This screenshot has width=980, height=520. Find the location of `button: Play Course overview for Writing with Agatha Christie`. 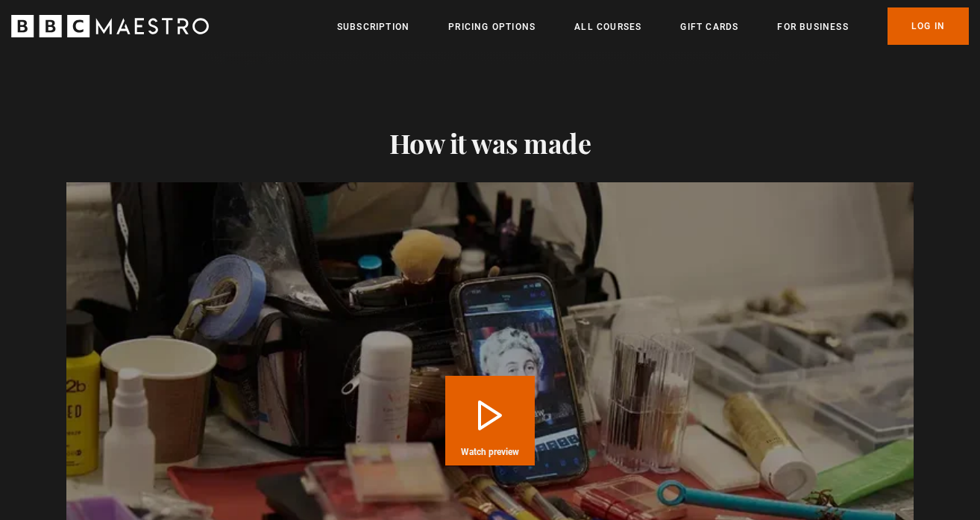

button: Play Course overview for Writing with Agatha Christie is located at coordinates (490, 420).